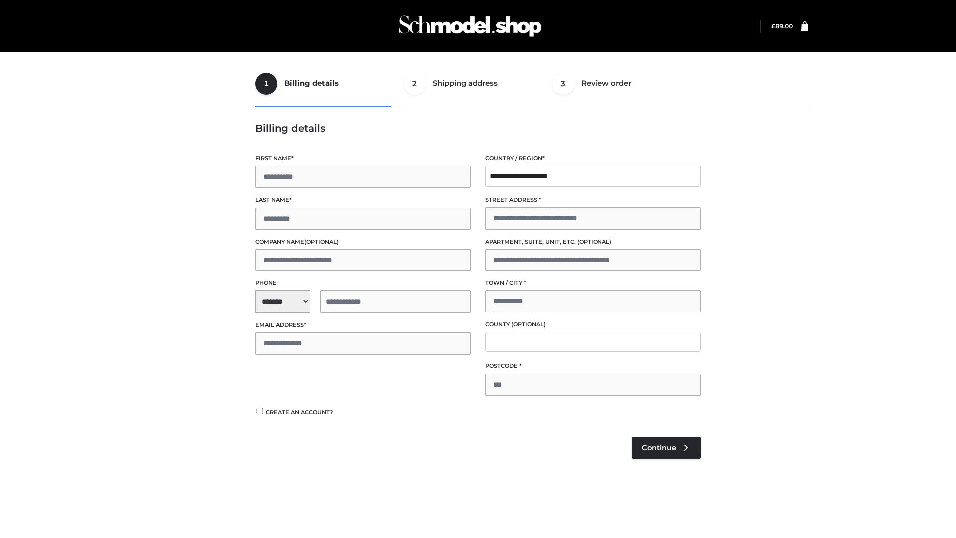 This screenshot has width=956, height=538. Describe the element at coordinates (782, 26) in the screenshot. I see `bdi: 89.00` at that location.